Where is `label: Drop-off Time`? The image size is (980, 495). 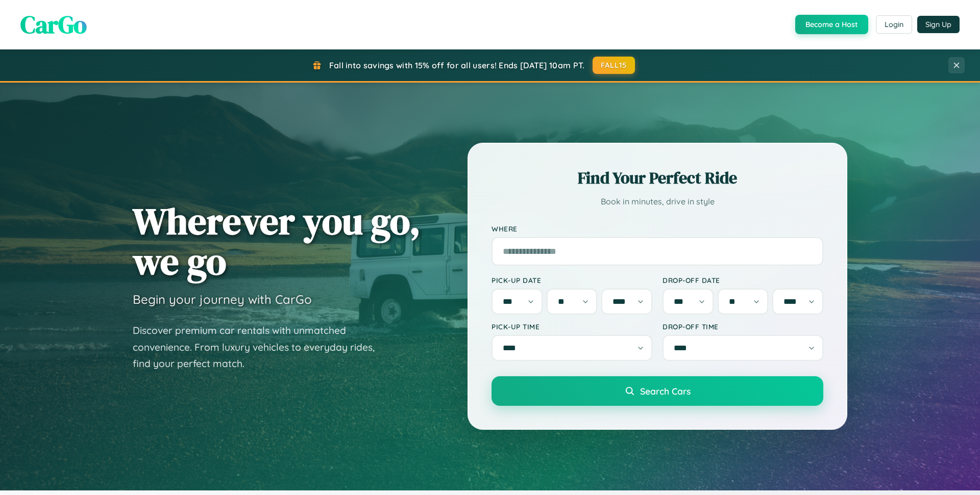 label: Drop-off Time is located at coordinates (743, 327).